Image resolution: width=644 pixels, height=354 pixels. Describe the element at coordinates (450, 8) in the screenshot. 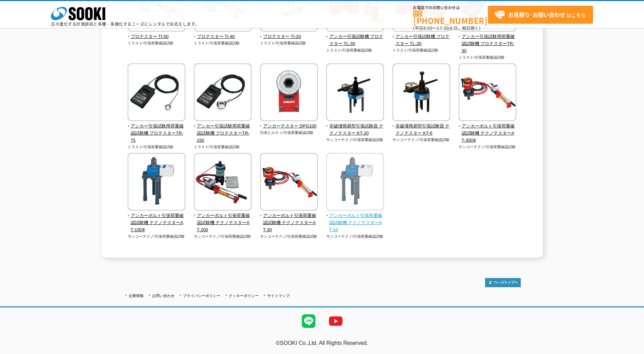

I see `span: お電話でのお問い合わせは` at that location.